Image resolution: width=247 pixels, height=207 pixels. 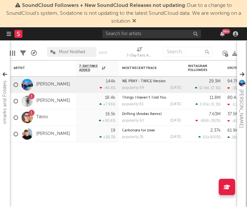 I want to click on div: popularity: 61, so click(x=133, y=104).